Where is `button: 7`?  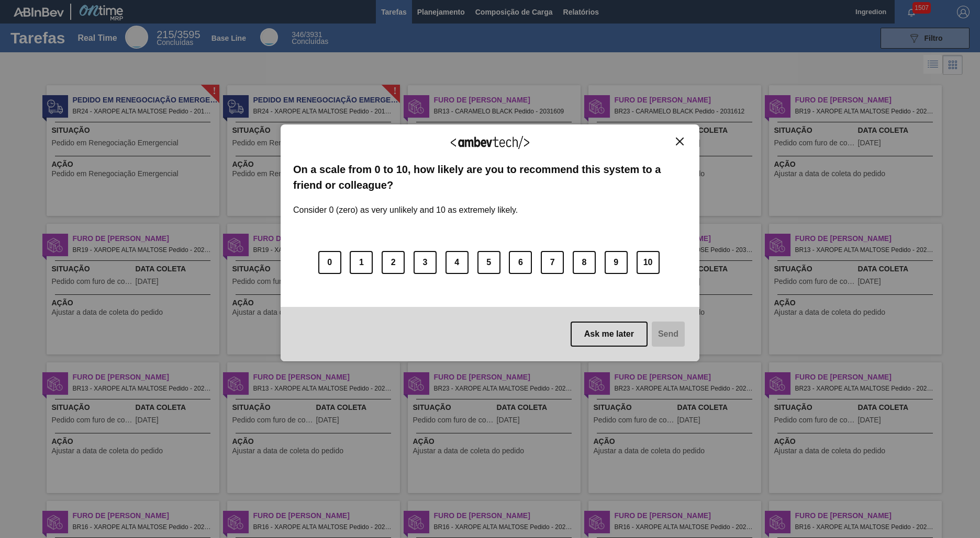 button: 7 is located at coordinates (553, 263).